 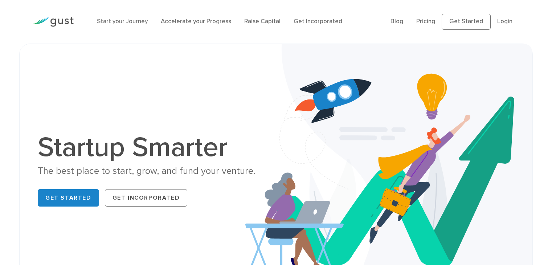 I want to click on a: Login, so click(x=505, y=21).